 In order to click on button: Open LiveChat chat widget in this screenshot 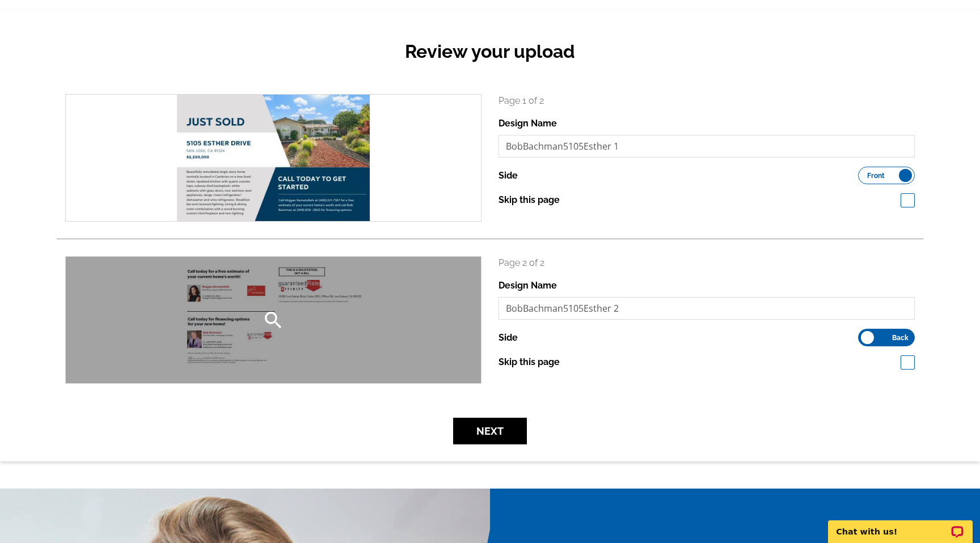, I will do `click(137, 24)`.